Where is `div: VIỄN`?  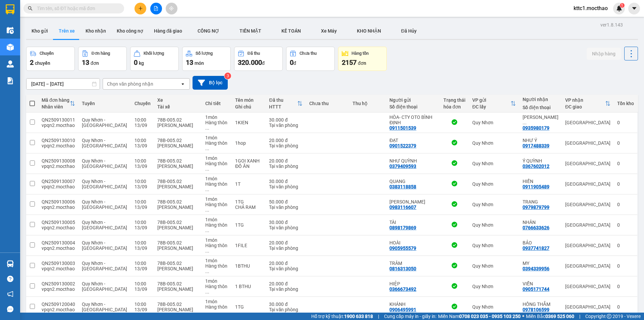 div: VIỄN is located at coordinates (540, 284).